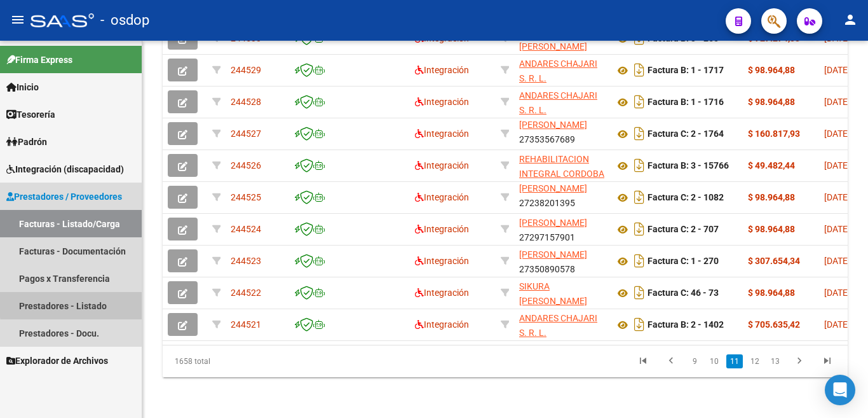 The image size is (868, 418). What do you see at coordinates (686, 102) in the screenshot?
I see `strong: Factura B: 1 - 1716` at bounding box center [686, 102].